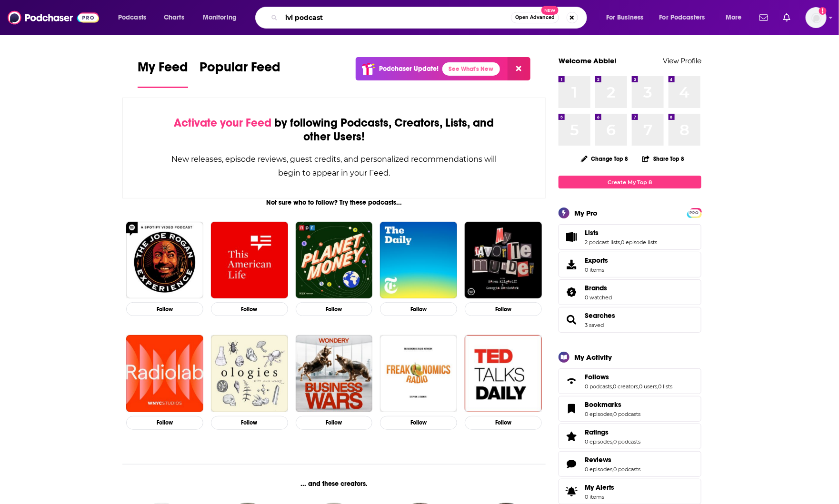 Image resolution: width=839 pixels, height=504 pixels. Describe the element at coordinates (503, 374) in the screenshot. I see `img: TED Talks Daily` at that location.